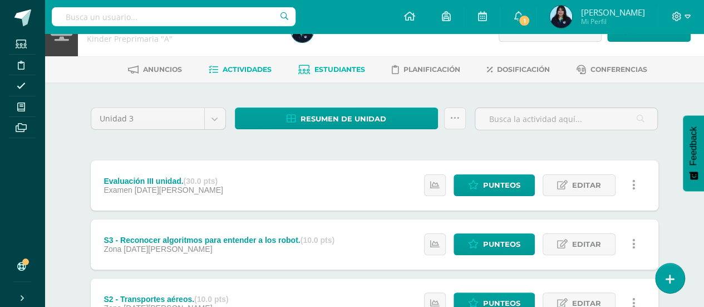  Describe the element at coordinates (343, 119) in the screenshot. I see `span: Resumen de unidad` at that location.